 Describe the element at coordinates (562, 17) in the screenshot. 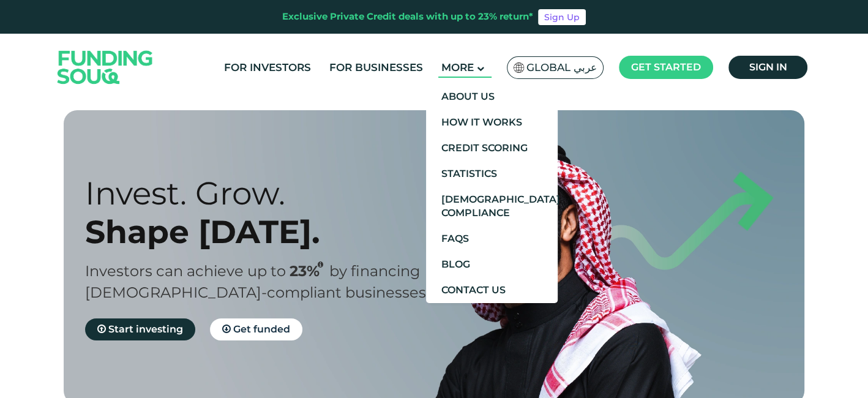

I see `a: Sign Up` at that location.